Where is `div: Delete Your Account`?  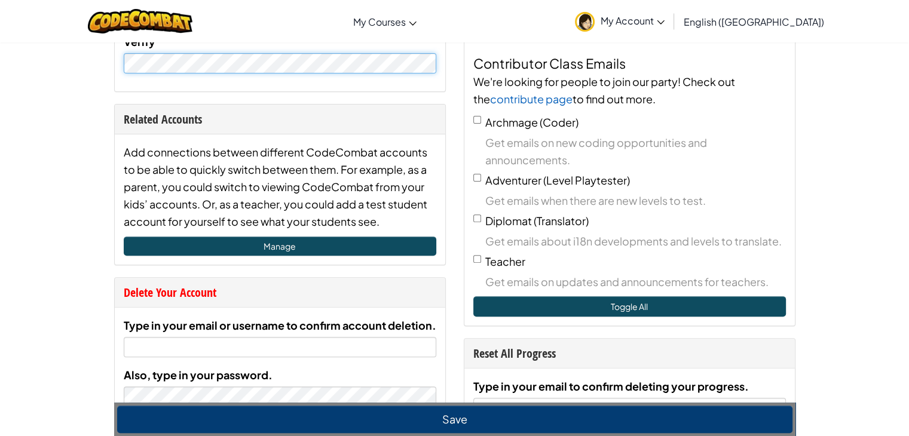
div: Delete Your Account is located at coordinates (280, 292).